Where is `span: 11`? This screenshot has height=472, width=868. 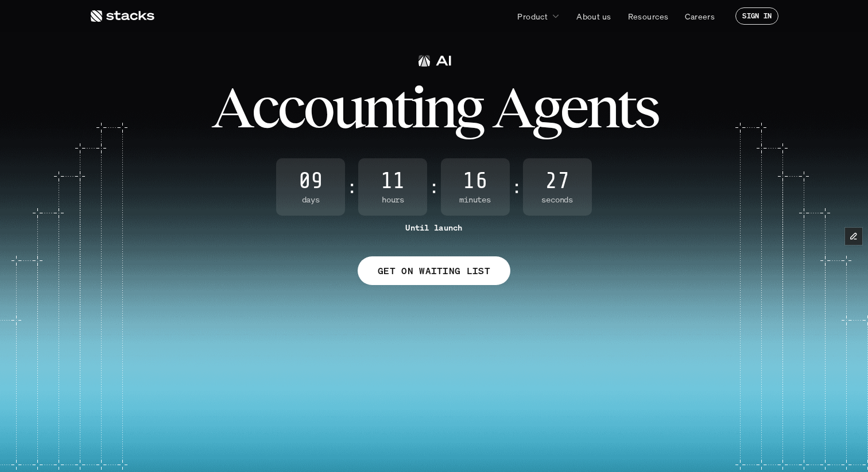
span: 11 is located at coordinates (393, 181).